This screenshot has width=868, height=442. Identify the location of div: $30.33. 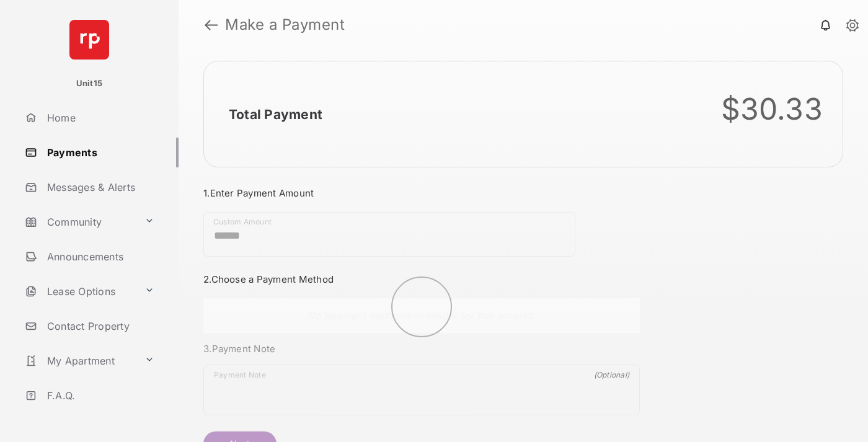
(771, 109).